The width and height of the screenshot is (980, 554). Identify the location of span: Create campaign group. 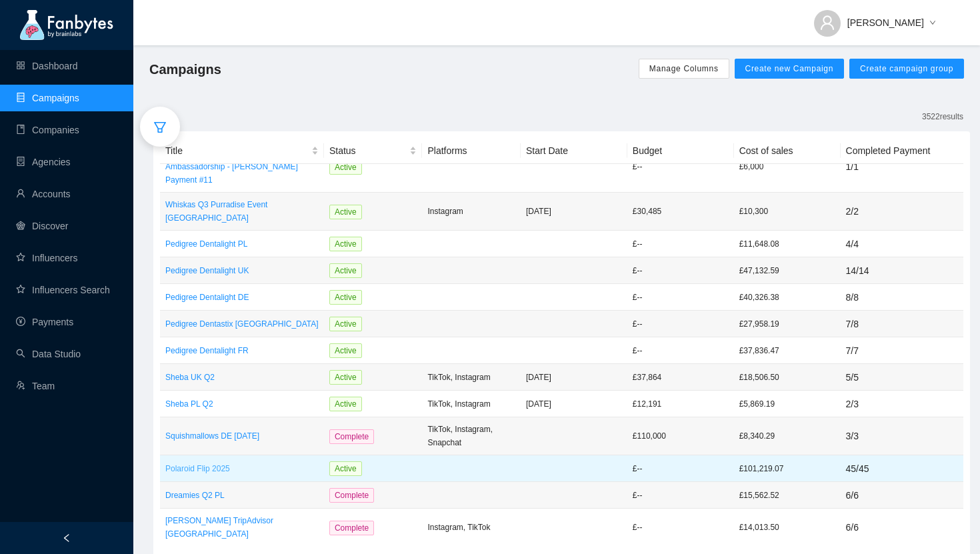
(907, 69).